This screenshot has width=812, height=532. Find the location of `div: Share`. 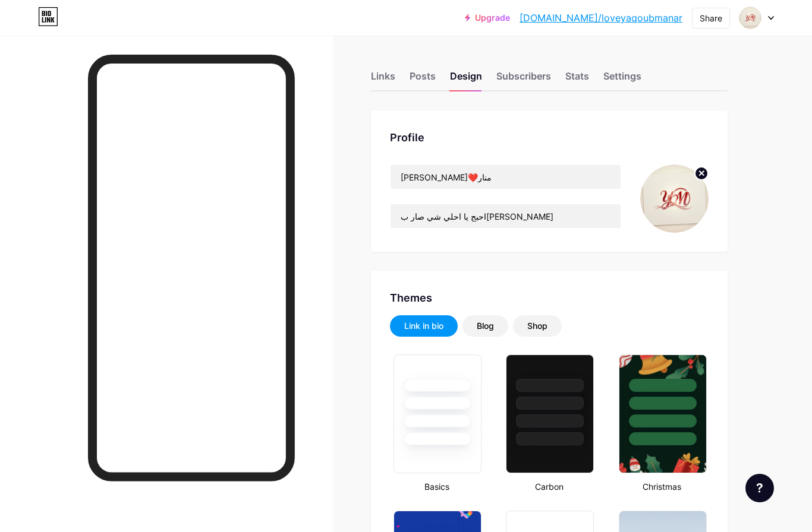

div: Share is located at coordinates (711, 18).